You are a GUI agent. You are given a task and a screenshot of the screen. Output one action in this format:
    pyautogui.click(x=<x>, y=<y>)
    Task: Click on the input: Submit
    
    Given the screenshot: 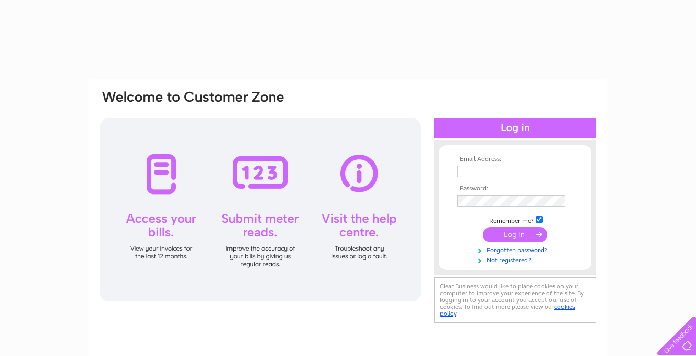 What is the action you would take?
    pyautogui.click(x=515, y=234)
    